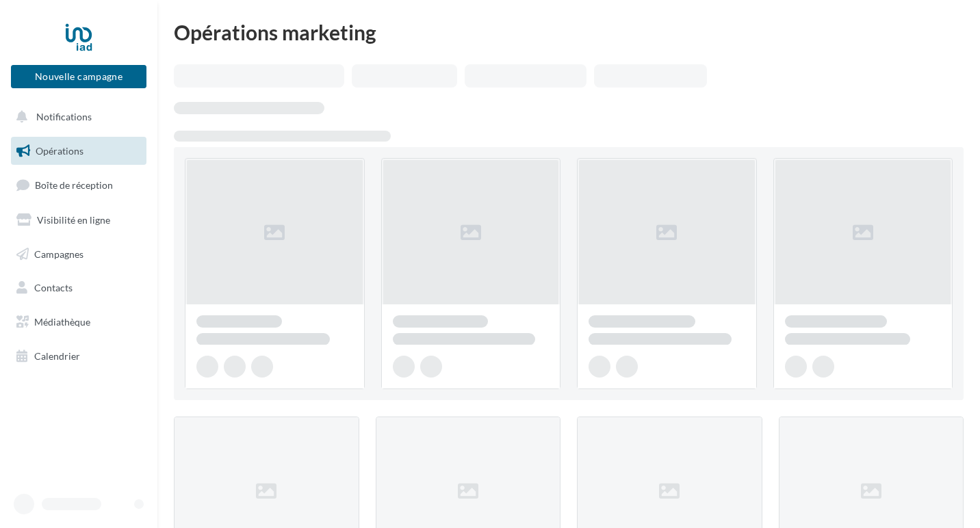 Image resolution: width=980 pixels, height=528 pixels. What do you see at coordinates (73, 220) in the screenshot?
I see `span: Visibilité en ligne` at bounding box center [73, 220].